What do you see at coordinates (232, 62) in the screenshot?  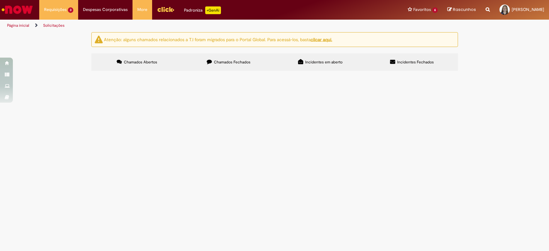 I see `span: Chamados Fechados` at bounding box center [232, 62].